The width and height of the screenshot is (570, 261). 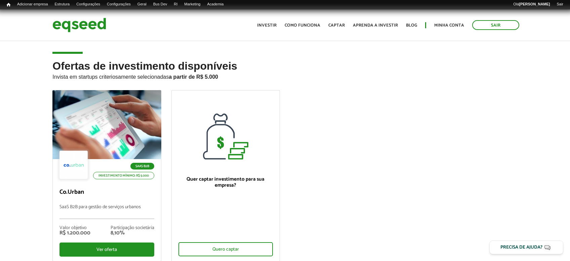 What do you see at coordinates (107, 211) in the screenshot?
I see `p: SaaS B2B para gestão de serviços urbanos` at bounding box center [107, 211].